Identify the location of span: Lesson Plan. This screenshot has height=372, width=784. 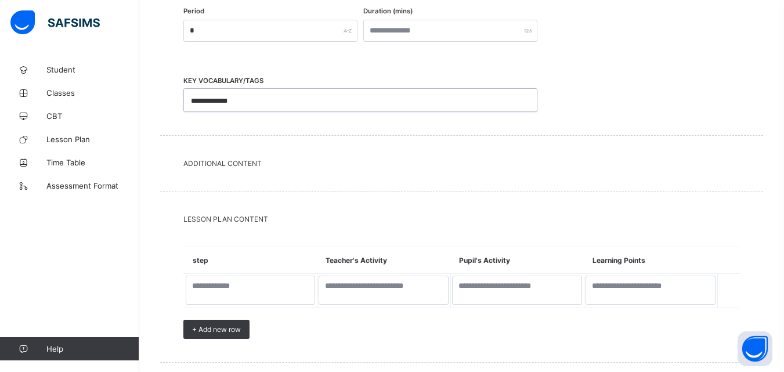
(93, 139).